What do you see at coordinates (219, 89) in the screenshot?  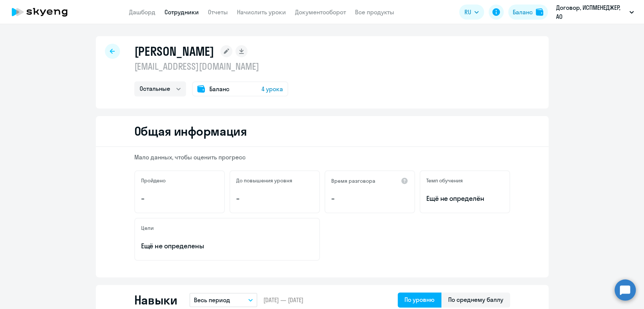 I see `span: Баланс` at bounding box center [219, 89].